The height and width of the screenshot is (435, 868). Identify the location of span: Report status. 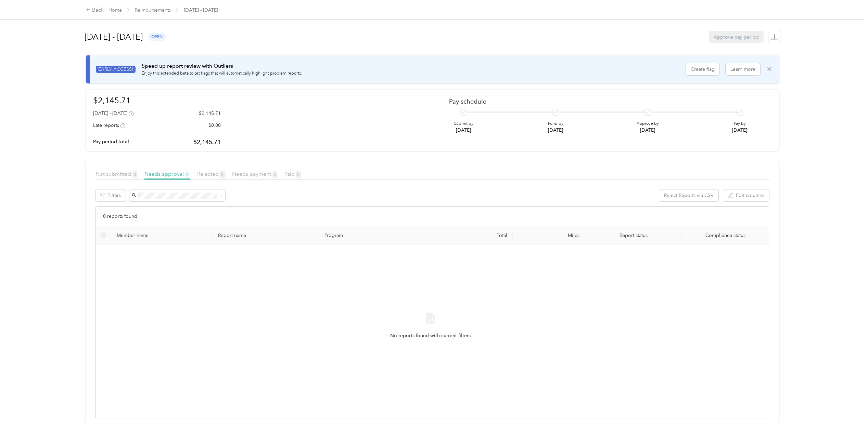
(633, 235).